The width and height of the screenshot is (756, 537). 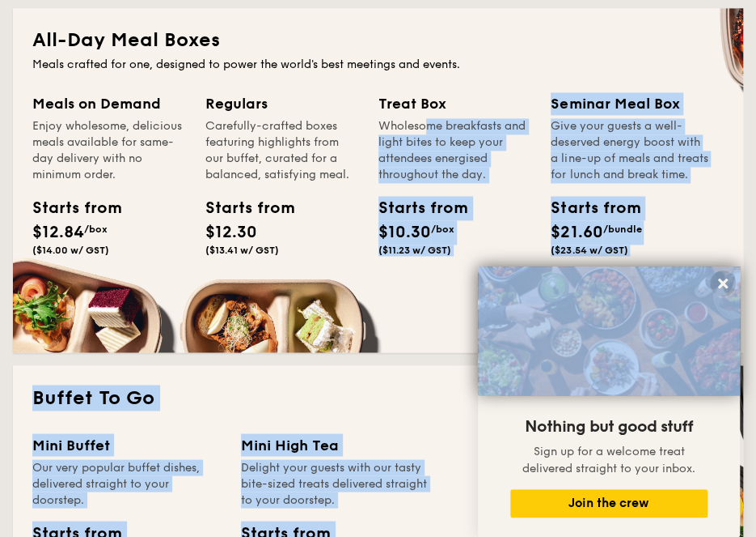 What do you see at coordinates (58, 233) in the screenshot?
I see `span: $12.84` at bounding box center [58, 233].